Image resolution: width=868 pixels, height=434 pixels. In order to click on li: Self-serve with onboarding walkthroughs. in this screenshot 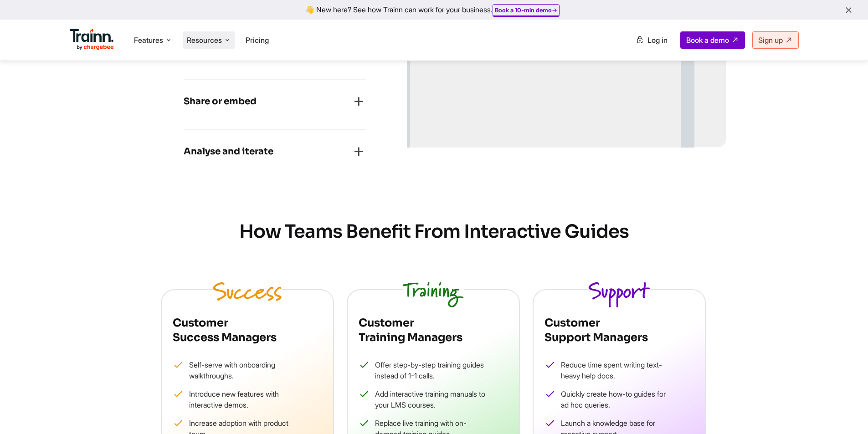, I will do `click(237, 370)`.